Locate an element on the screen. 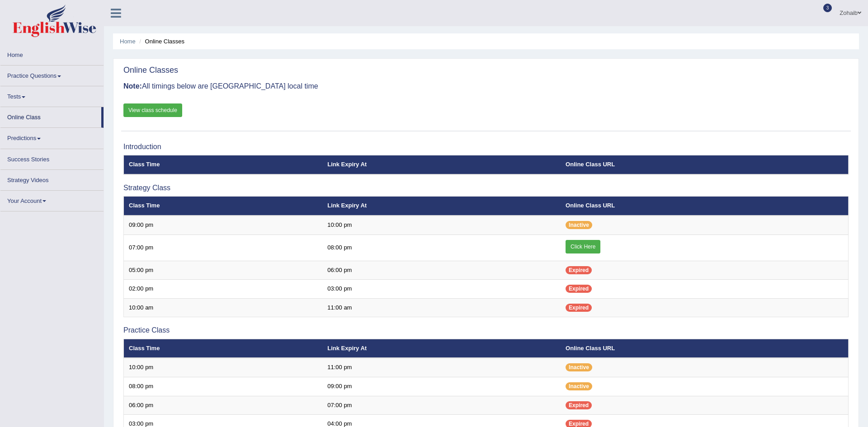 Image resolution: width=868 pixels, height=427 pixels. h2: Online Classes is located at coordinates (150, 71).